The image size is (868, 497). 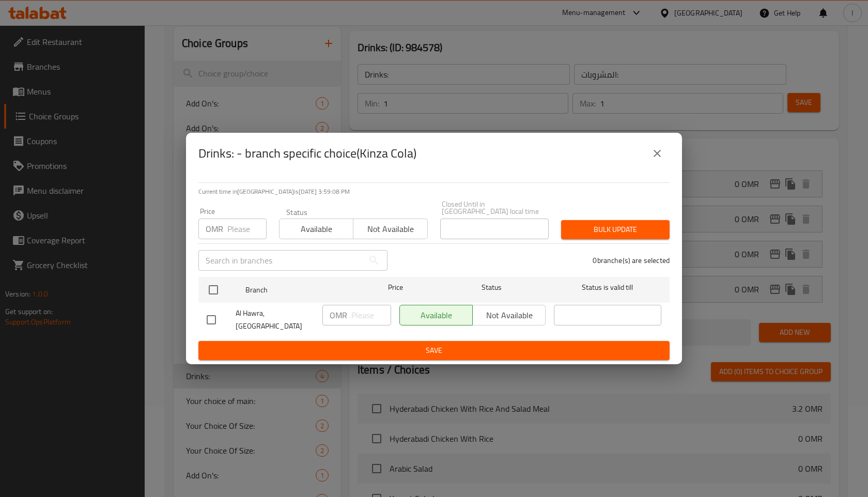 What do you see at coordinates (299, 290) in the screenshot?
I see `span: Branch` at bounding box center [299, 290].